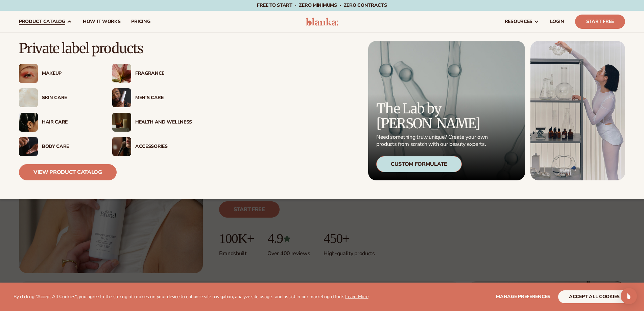 This screenshot has width=644, height=311. What do you see at coordinates (322, 22) in the screenshot?
I see `img: logo` at bounding box center [322, 22].